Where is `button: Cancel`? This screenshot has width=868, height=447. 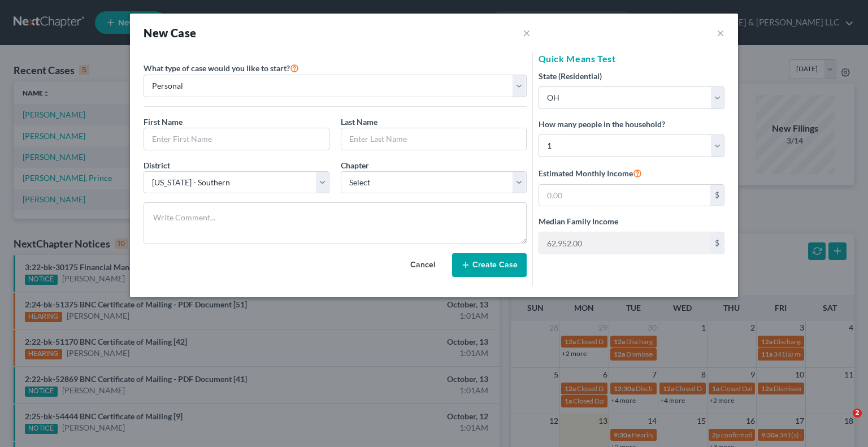
button: Cancel is located at coordinates (422, 265).